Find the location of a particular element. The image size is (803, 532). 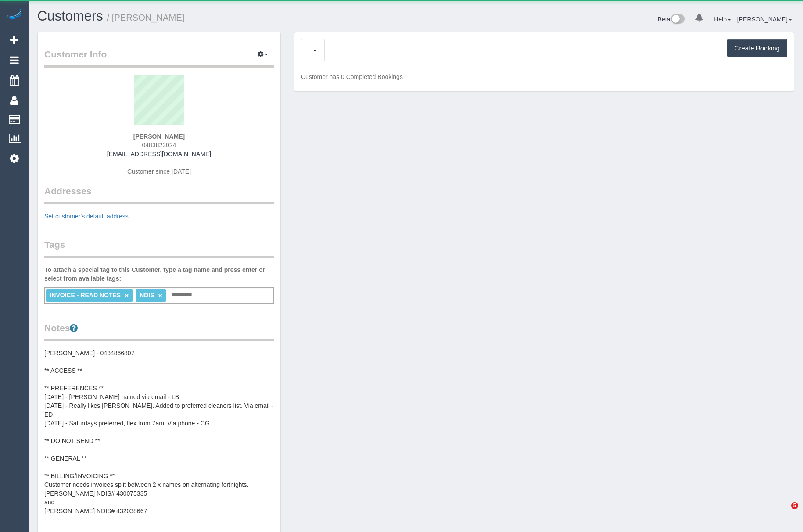

legend: Tags is located at coordinates (159, 248).